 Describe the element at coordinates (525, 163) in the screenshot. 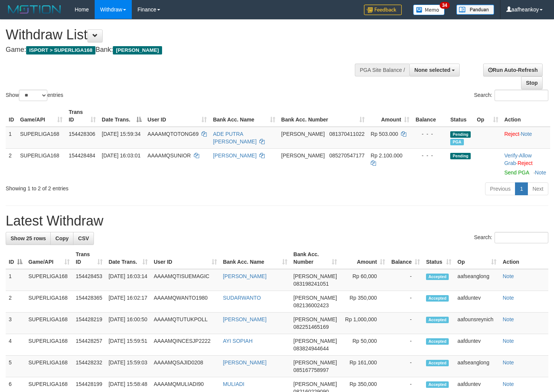

I see `a: Reject` at that location.